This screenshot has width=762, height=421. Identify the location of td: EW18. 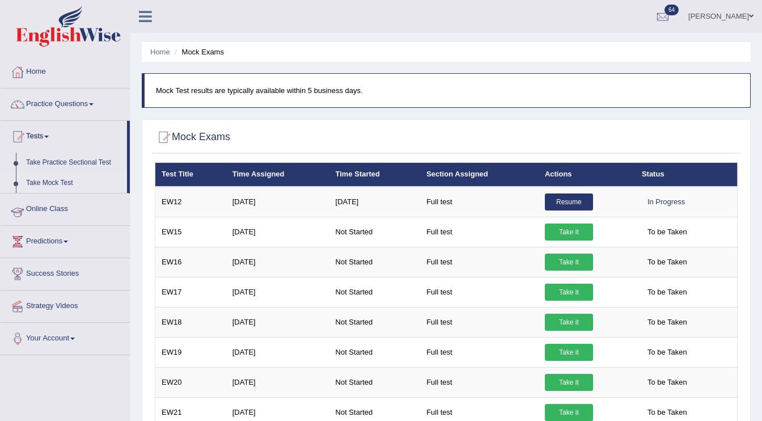
(191, 322).